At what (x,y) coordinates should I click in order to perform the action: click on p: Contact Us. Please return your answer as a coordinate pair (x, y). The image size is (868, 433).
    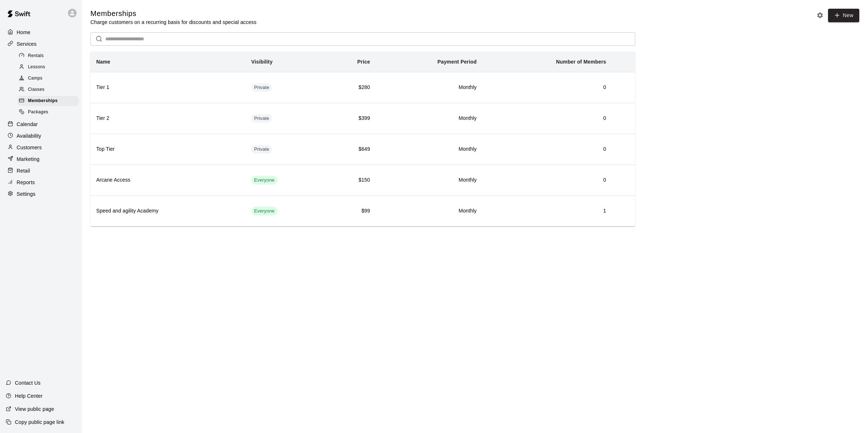
    Looking at the image, I should click on (27, 383).